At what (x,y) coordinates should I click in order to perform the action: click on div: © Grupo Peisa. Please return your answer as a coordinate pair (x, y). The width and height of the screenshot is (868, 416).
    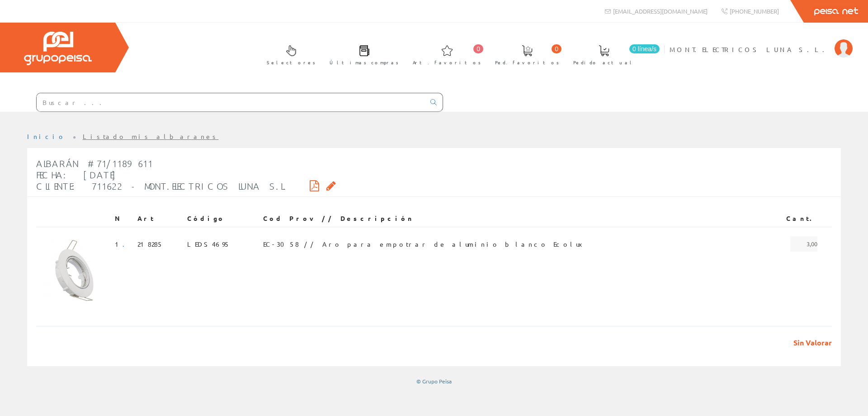
    Looking at the image, I should click on (434, 381).